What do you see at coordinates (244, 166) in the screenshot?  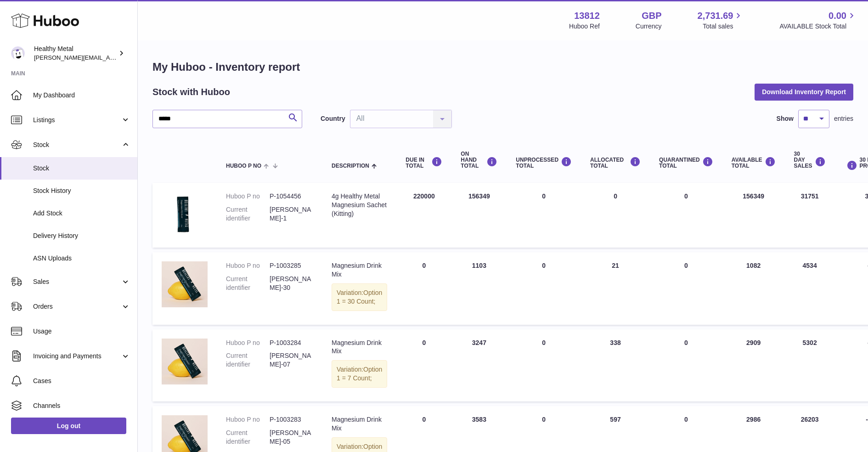 I see `span: Huboo P no` at bounding box center [244, 166].